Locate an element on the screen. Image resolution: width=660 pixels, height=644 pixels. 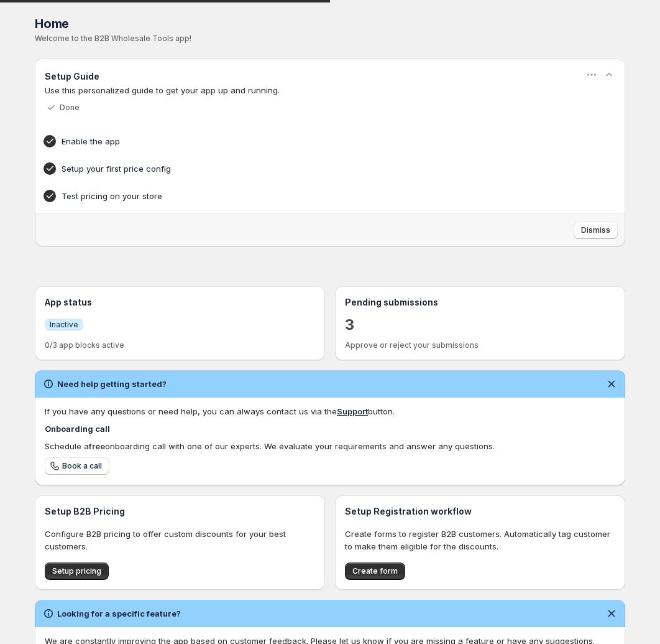
span: Create form is located at coordinates (374, 571).